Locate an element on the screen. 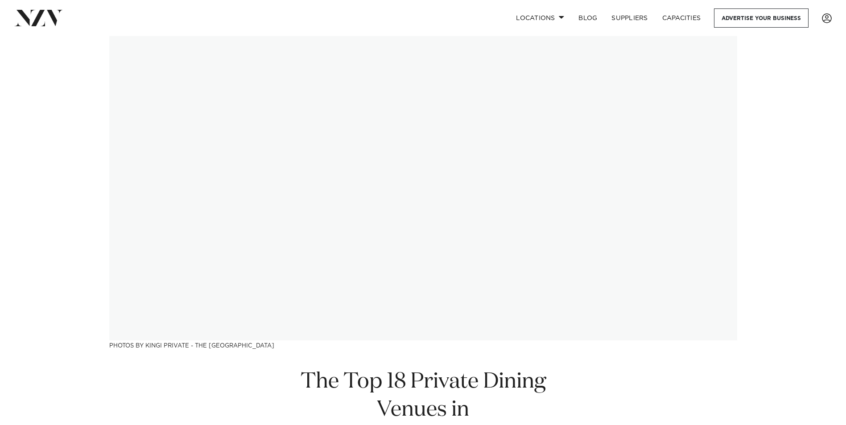 The image size is (846, 425). a: Advertise your business is located at coordinates (761, 18).